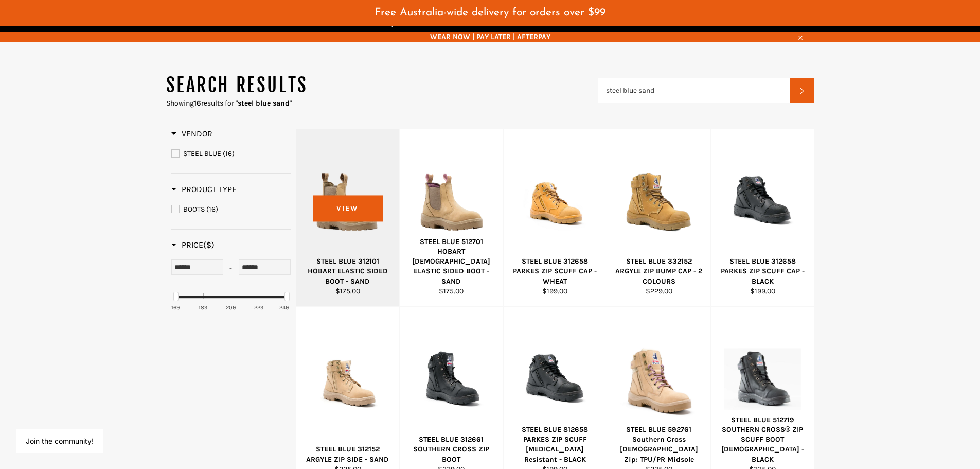 The height and width of the screenshot is (469, 980). Describe the element at coordinates (490, 36) in the screenshot. I see `span: WEAR NOW | PAY LATER | AFTERPAY` at that location.